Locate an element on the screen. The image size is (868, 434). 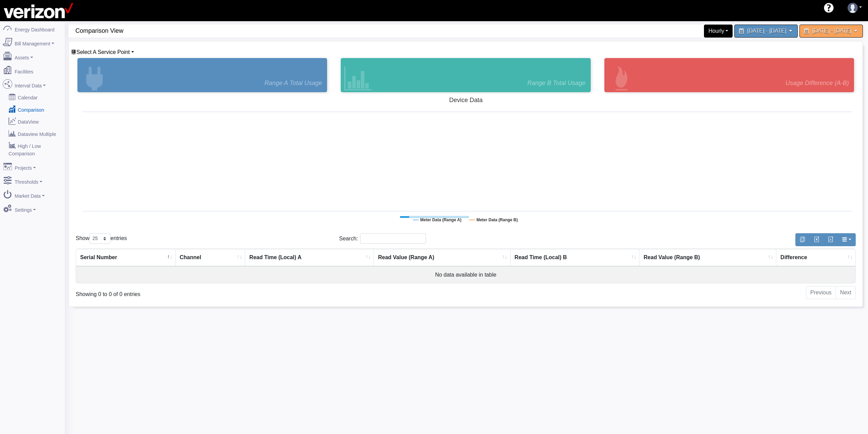
button: Show/Hide Columns is located at coordinates (846, 240).